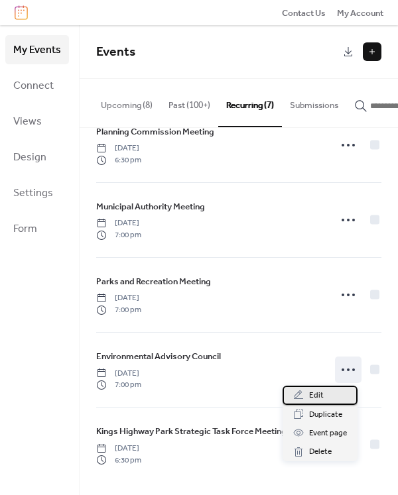  Describe the element at coordinates (150, 207) in the screenshot. I see `a: Municipal Authority Meeting` at that location.